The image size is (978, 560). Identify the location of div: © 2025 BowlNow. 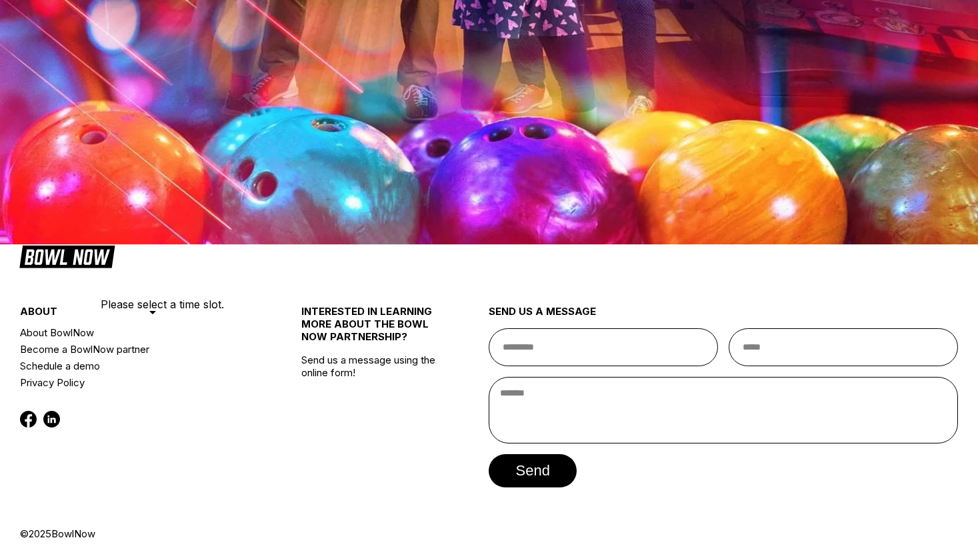
(489, 534).